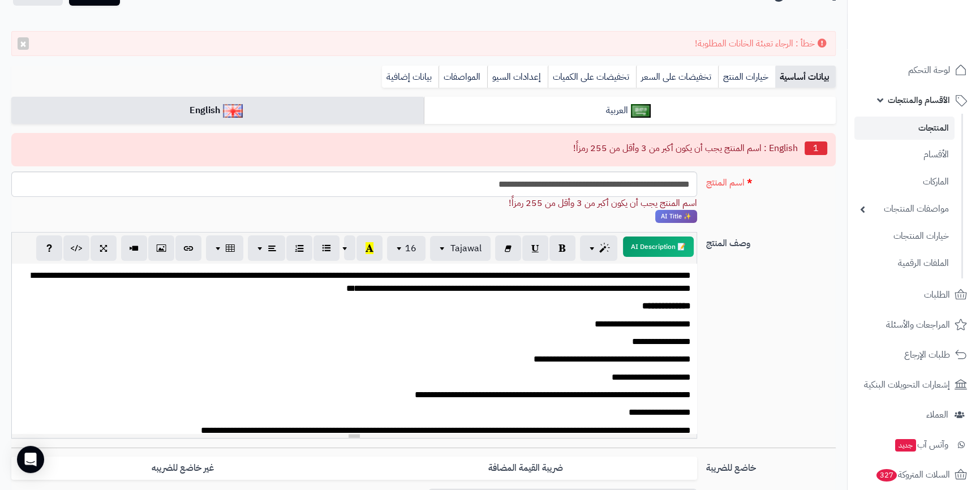  Describe the element at coordinates (463, 77) in the screenshot. I see `a: المواصفات` at that location.